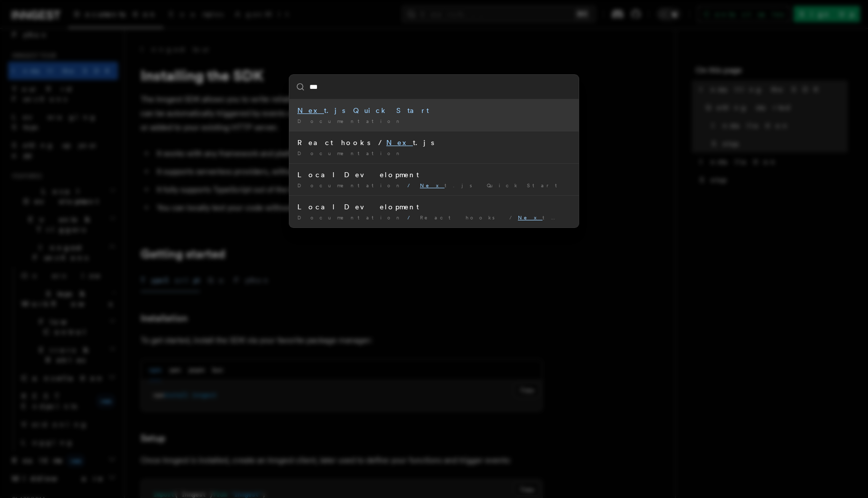 This screenshot has height=498, width=868. I want to click on span: t.js Quick Start, so click(492, 185).